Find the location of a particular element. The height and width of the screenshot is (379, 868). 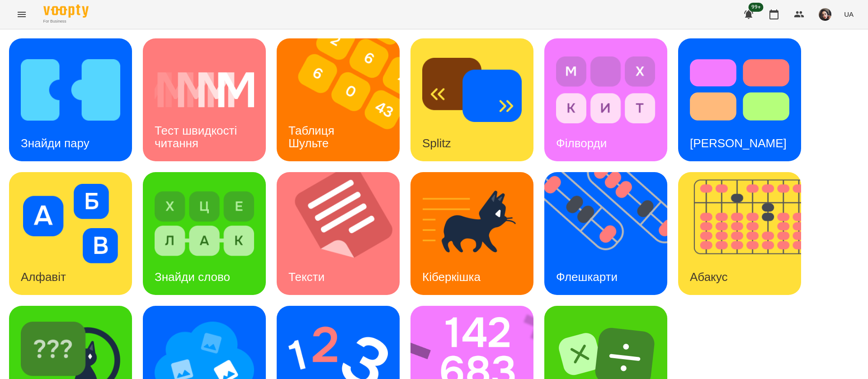

h3: Знайди слово is located at coordinates (192, 277).